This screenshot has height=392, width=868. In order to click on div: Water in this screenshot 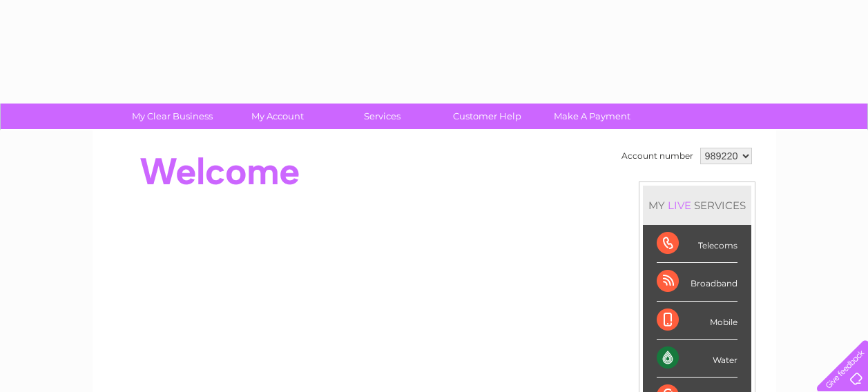, I will do `click(697, 358)`.